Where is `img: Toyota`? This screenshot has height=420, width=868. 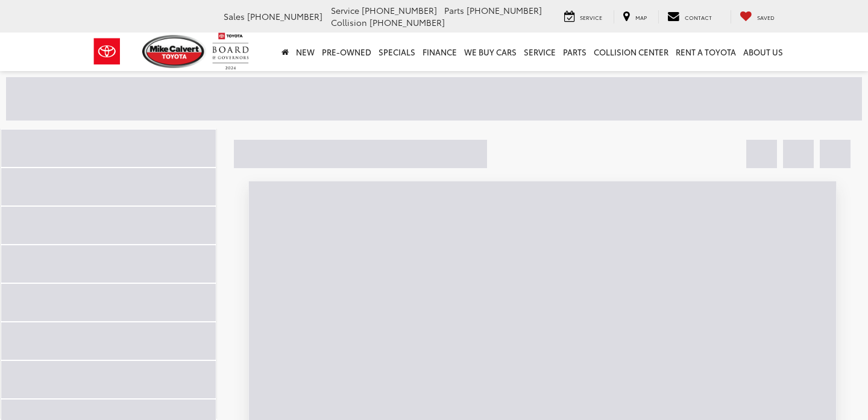 img: Toyota is located at coordinates (107, 51).